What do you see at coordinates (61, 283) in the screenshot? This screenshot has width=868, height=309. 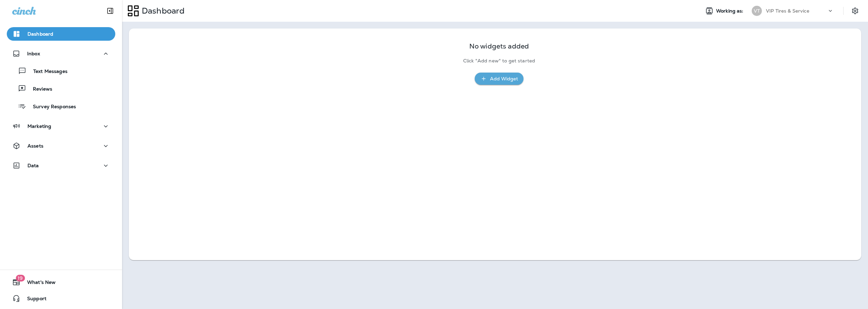 I see `button: 19What's New` at bounding box center [61, 283].